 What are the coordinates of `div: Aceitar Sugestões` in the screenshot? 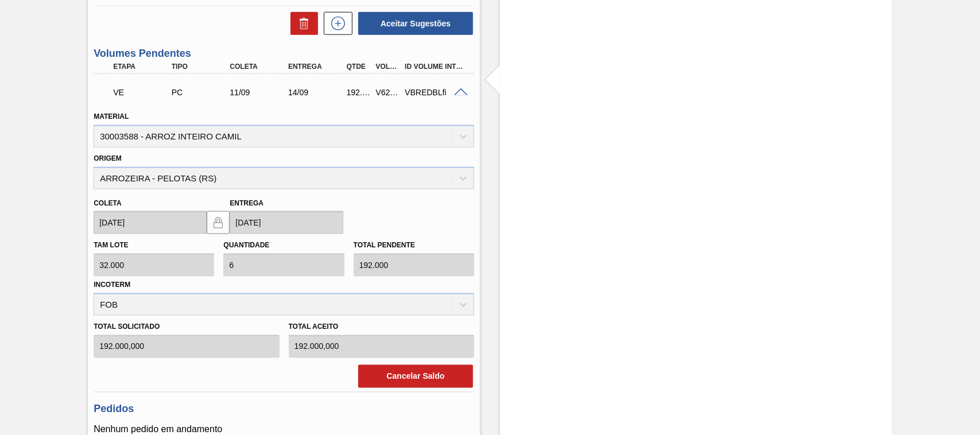 It's located at (413, 24).